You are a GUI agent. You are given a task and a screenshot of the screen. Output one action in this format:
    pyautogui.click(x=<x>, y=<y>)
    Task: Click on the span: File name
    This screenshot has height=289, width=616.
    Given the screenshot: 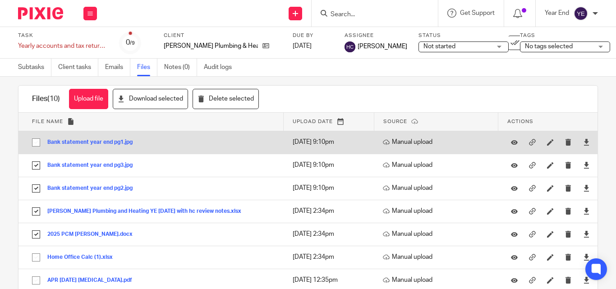 What is the action you would take?
    pyautogui.click(x=47, y=121)
    